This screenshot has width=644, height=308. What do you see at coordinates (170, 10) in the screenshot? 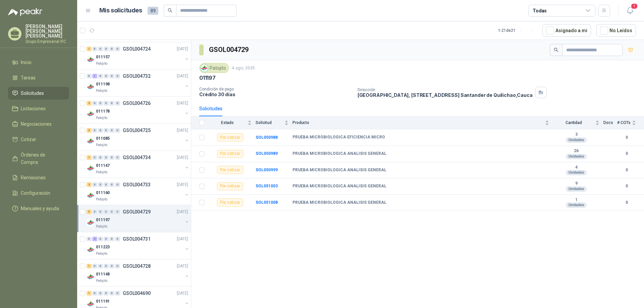
I see `span: search` at bounding box center [170, 10].